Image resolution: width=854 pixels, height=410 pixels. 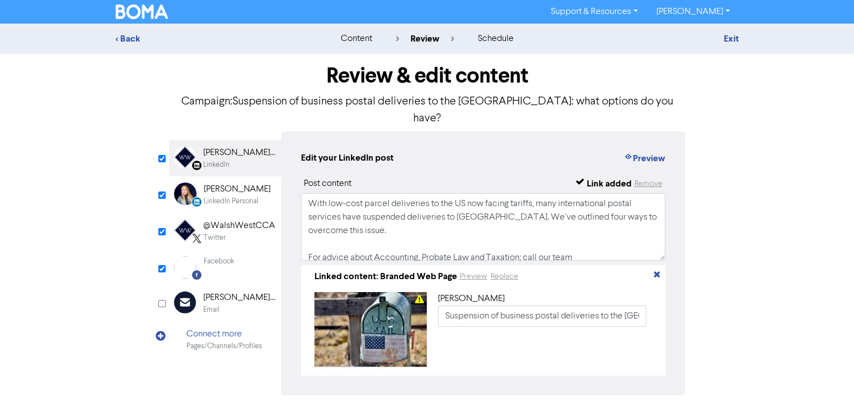 I want to click on div: Pages/Channels/Profiles, so click(x=224, y=346).